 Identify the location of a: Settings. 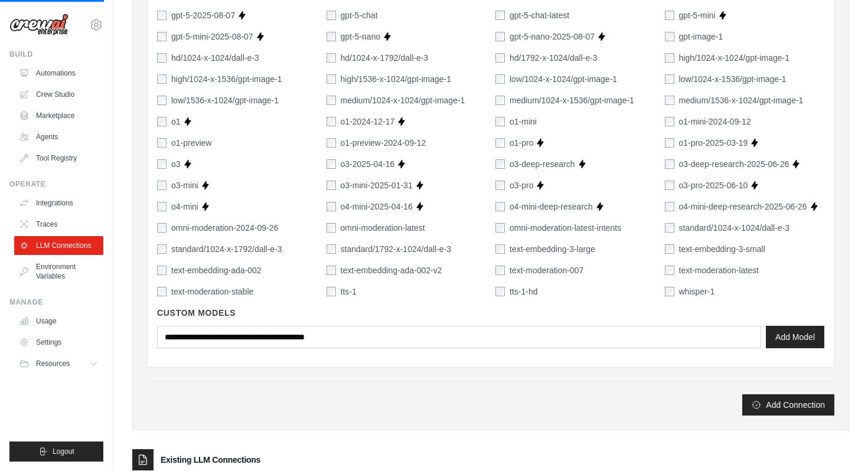
(59, 342).